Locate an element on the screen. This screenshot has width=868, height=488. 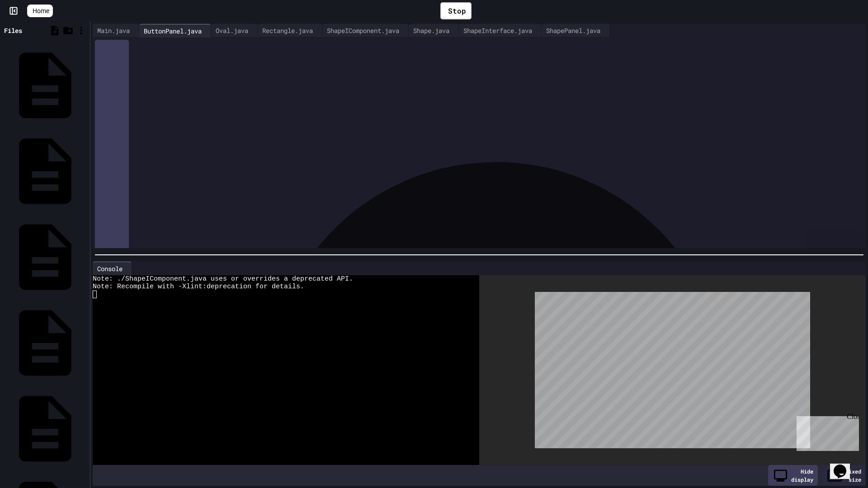
a: Home is located at coordinates (40, 11).